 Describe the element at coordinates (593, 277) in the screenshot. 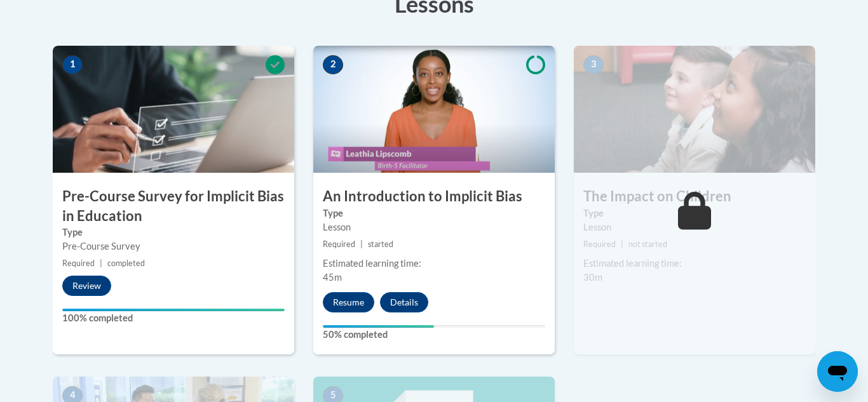

I see `span: 30m` at that location.